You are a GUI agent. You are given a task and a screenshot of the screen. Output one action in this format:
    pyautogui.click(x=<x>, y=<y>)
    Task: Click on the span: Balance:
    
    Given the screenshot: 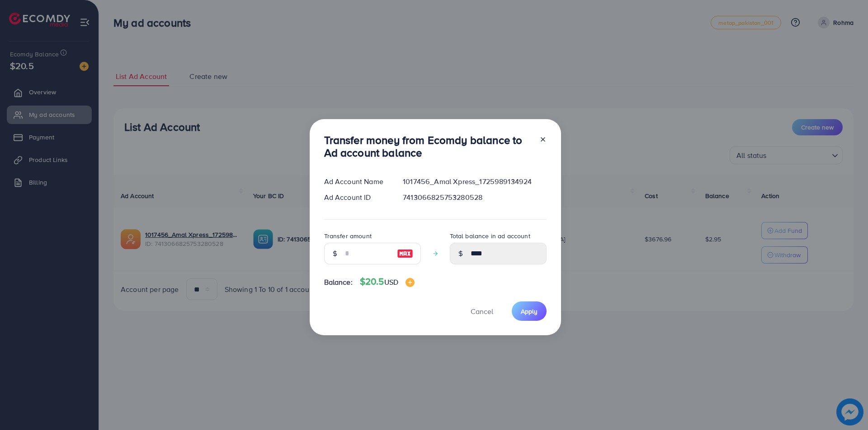 What is the action you would take?
    pyautogui.click(x=338, y=283)
    